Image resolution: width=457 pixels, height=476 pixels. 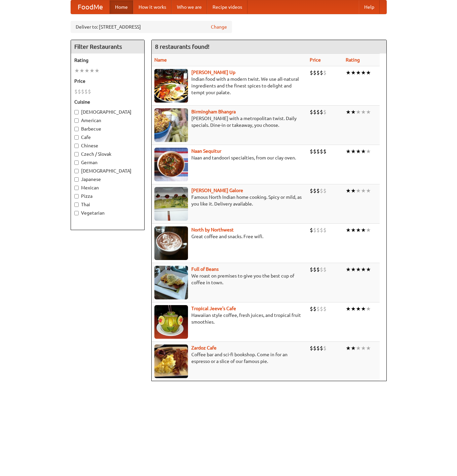 What do you see at coordinates (108, 129) in the screenshot?
I see `label: Barbecue` at bounding box center [108, 129].